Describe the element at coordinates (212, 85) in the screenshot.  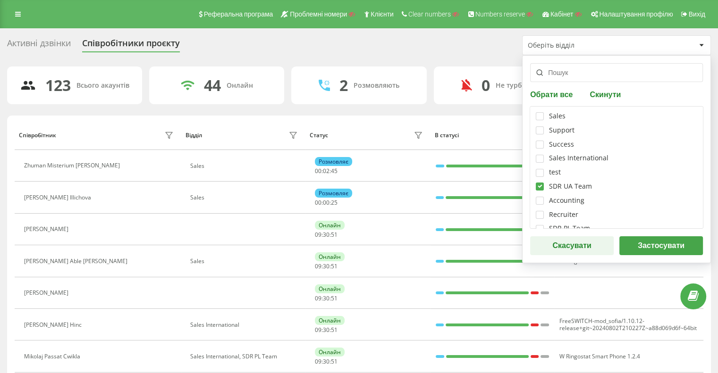
I see `div: 44` at that location.